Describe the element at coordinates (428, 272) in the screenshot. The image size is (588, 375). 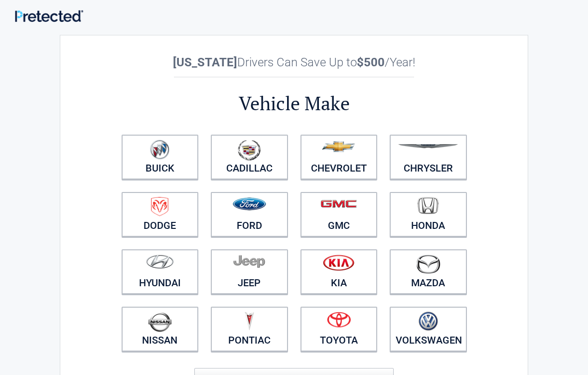
I see `a: Mazda` at that location.